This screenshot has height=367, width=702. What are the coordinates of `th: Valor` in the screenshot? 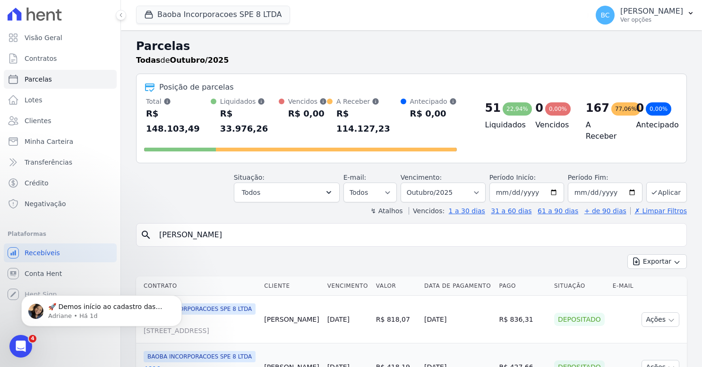 It's located at (396, 286).